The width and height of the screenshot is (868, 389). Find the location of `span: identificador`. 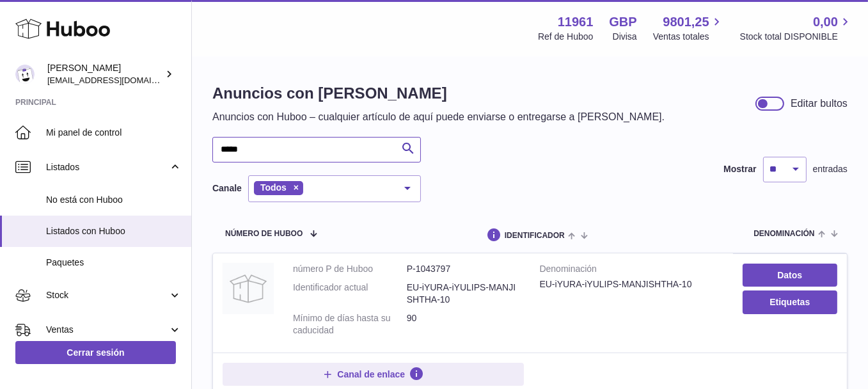

span: identificador is located at coordinates (535, 236).